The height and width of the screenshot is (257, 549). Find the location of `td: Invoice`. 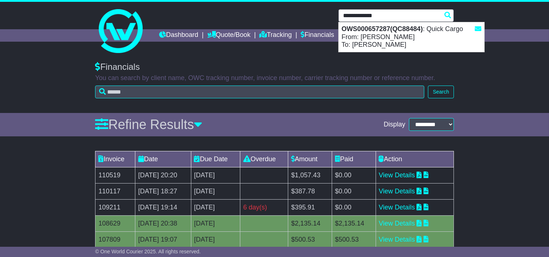

td: Invoice is located at coordinates (115, 159).